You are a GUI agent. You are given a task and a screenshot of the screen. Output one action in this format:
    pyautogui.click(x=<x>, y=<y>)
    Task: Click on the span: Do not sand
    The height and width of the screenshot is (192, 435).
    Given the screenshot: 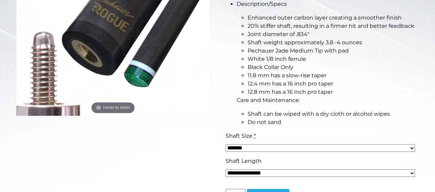 What is the action you would take?
    pyautogui.click(x=264, y=122)
    